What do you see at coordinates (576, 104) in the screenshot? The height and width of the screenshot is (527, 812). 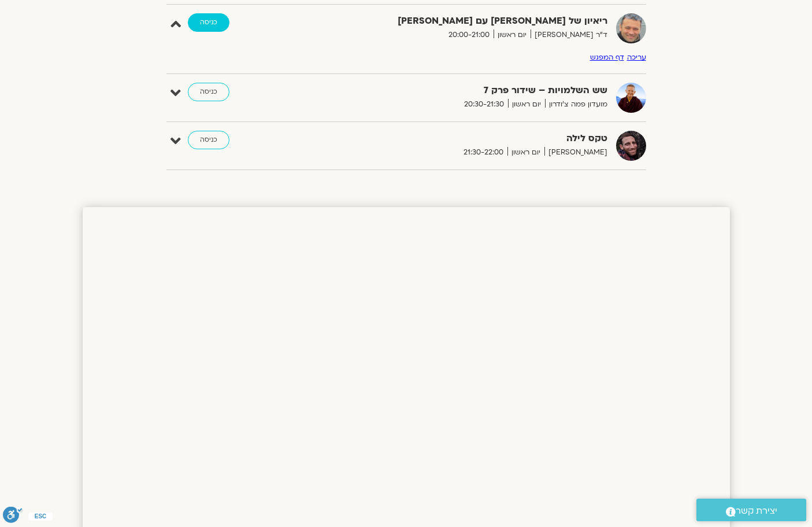 I see `span: מועדון פמה צ'ודרון` at bounding box center [576, 104].